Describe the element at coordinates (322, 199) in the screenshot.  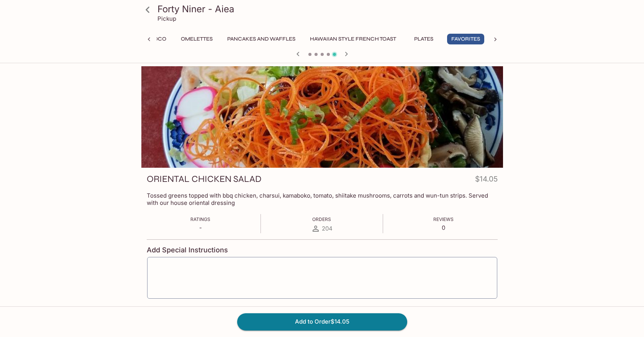
I see `p: Tossed greens topped with bbq chicken, charsui, kamaboko, tomato, shiitake mushrooms, carrots and...` at that location.